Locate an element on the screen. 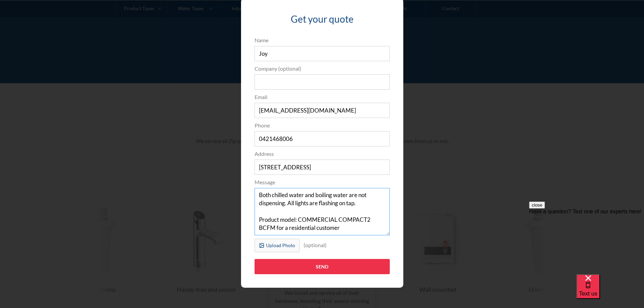 Image resolution: width=644 pixels, height=308 pixels. label: Phone is located at coordinates (322, 125).